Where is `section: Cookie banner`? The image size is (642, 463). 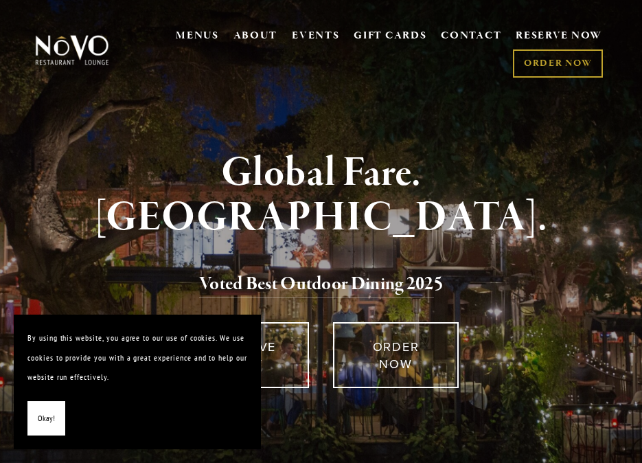 section: Cookie banner is located at coordinates (137, 382).